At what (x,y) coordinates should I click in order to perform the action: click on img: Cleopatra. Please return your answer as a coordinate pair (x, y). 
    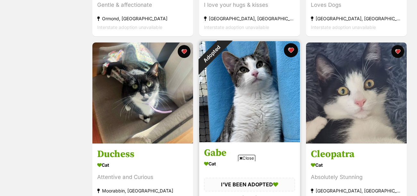
    Looking at the image, I should click on (357, 93).